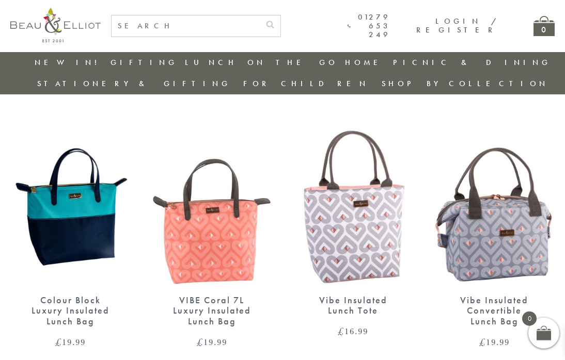  I want to click on a: VIBE Lunch Bag Vibe Insulated Lunch Tote £16.99, so click(353, 232).